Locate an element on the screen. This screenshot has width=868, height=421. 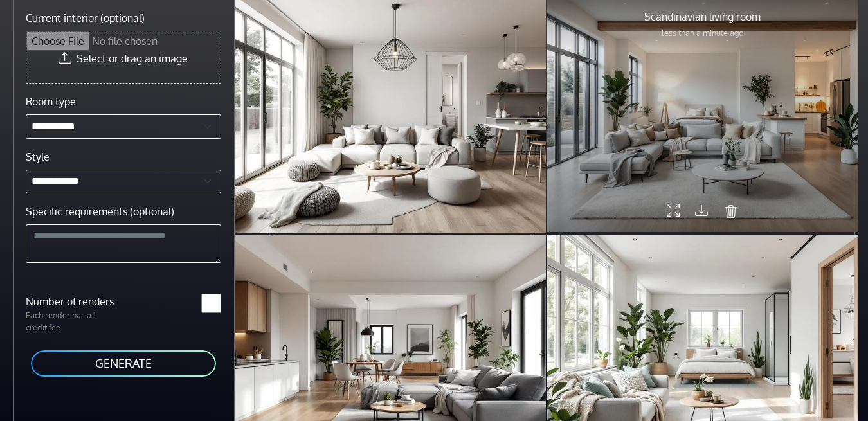
label: Room type is located at coordinates (51, 102).